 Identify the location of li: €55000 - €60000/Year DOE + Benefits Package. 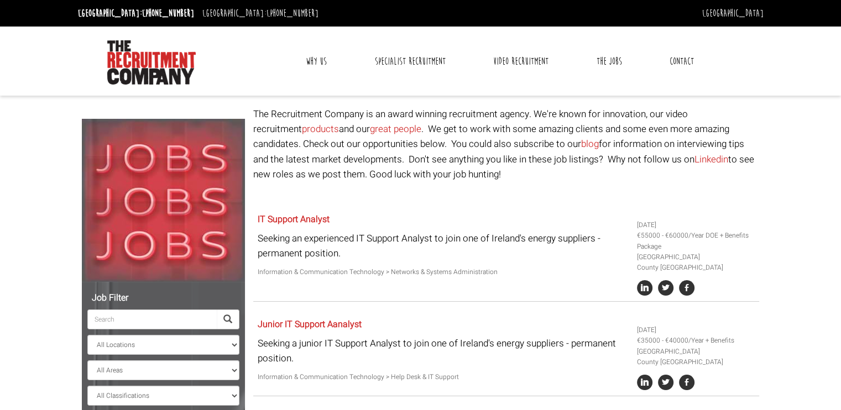
(696, 241).